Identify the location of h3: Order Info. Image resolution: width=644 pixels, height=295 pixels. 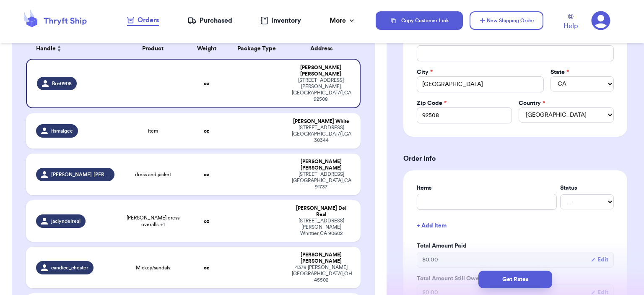
(515, 159).